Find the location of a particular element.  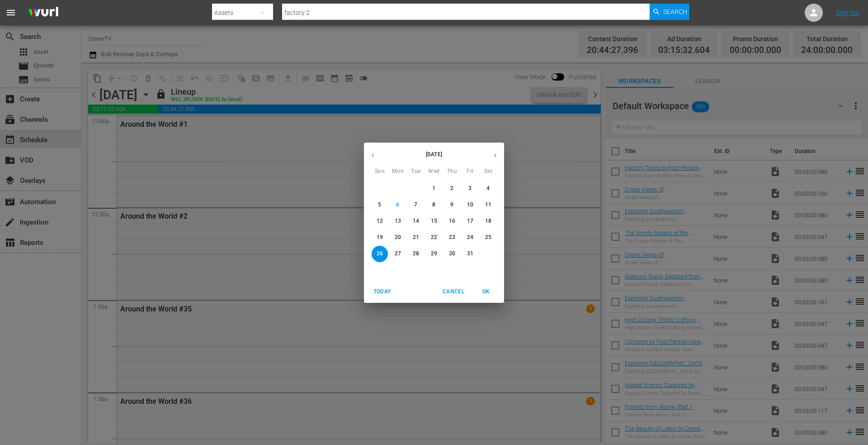

button: 25 is located at coordinates (488, 238).